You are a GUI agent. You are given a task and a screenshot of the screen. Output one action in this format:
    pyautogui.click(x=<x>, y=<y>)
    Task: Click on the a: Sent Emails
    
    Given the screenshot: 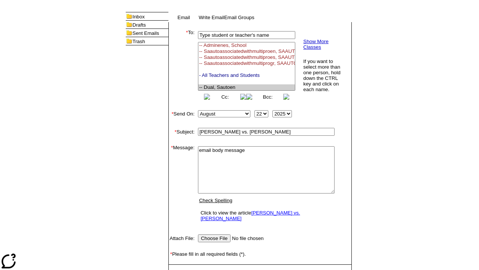 What is the action you would take?
    pyautogui.click(x=146, y=33)
    